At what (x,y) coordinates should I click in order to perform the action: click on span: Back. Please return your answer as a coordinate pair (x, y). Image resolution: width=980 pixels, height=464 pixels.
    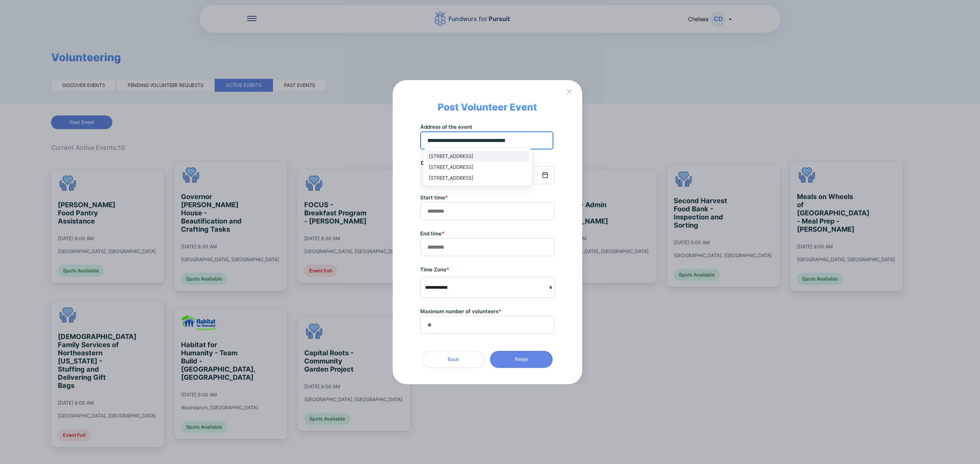
    Looking at the image, I should click on (453, 360).